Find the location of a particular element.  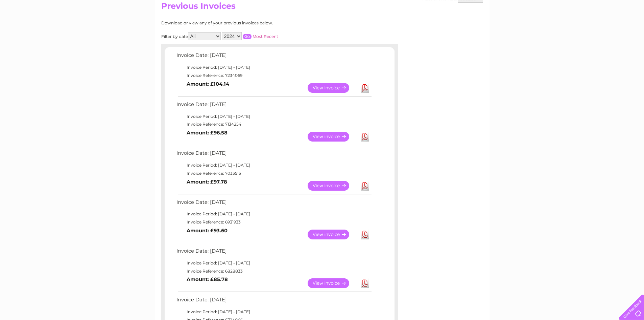

td: Invoice Reference: 6828833 is located at coordinates (274, 271).